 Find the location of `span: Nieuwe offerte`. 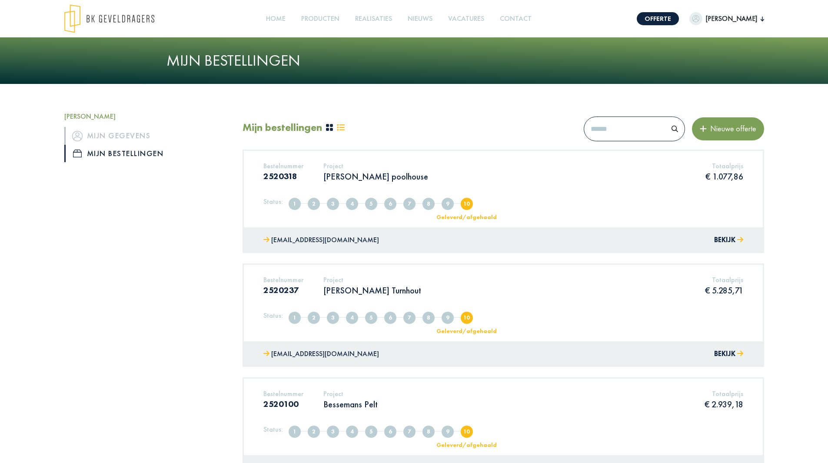

span: Nieuwe offerte is located at coordinates (732, 128).